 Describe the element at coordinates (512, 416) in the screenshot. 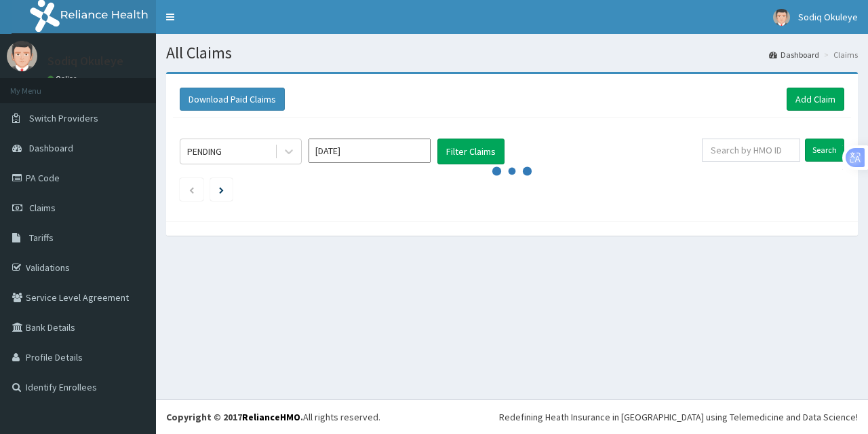

I see `footer: All rights reserved.` at that location.